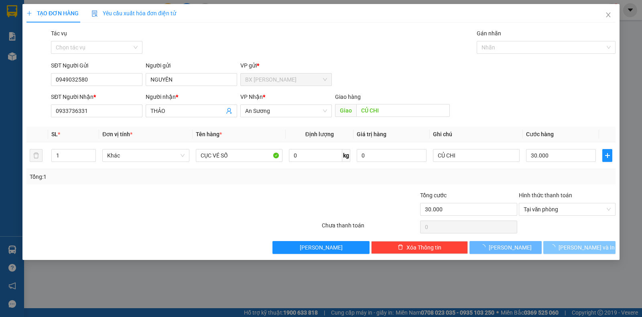 The height and width of the screenshot is (317, 642). Describe the element at coordinates (434, 195) in the screenshot. I see `span: Tổng cước` at that location.